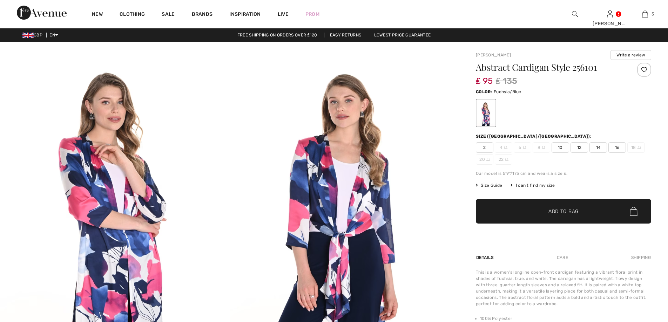 Image resolution: width=668 pixels, height=322 pixels. Describe the element at coordinates (636, 148) in the screenshot. I see `span: 18` at that location.